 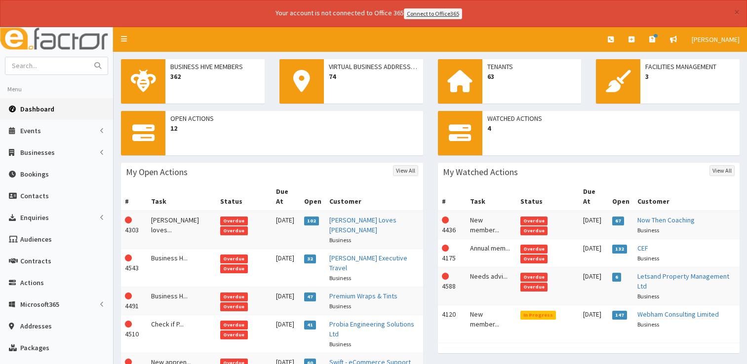 What do you see at coordinates (311, 221) in the screenshot?
I see `span: 102` at bounding box center [311, 221].